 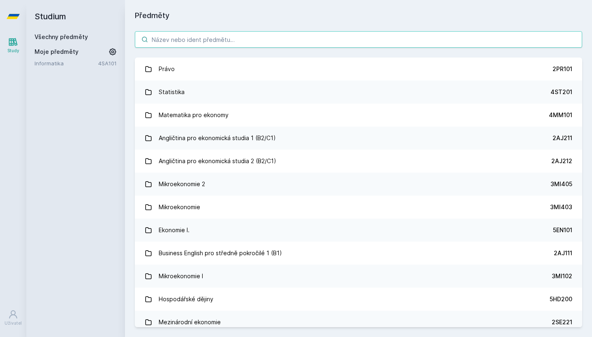 What do you see at coordinates (217, 138) in the screenshot?
I see `div: Angličtina pro ekonomická studia 1 (B2/C1)` at bounding box center [217, 138].